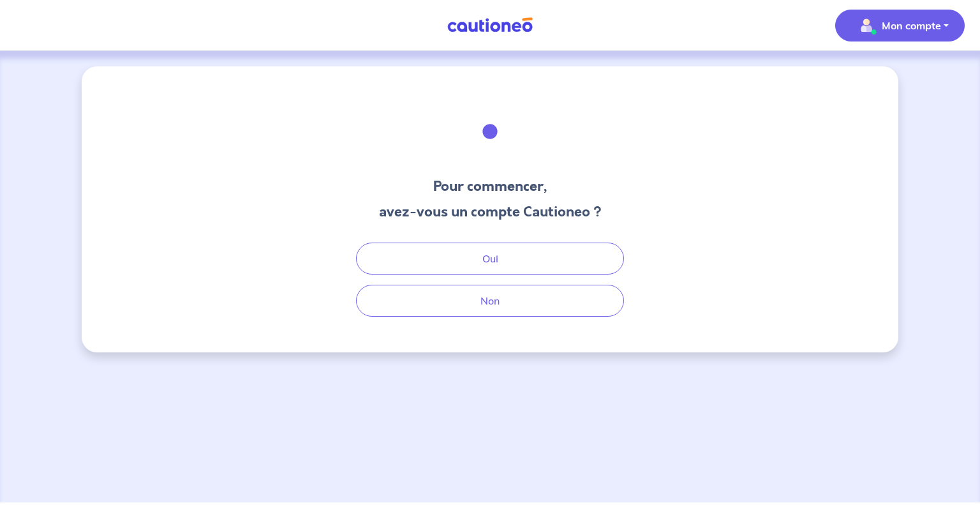 This screenshot has width=980, height=505. Describe the element at coordinates (490, 131) in the screenshot. I see `img: illu_welcome.svg` at that location.